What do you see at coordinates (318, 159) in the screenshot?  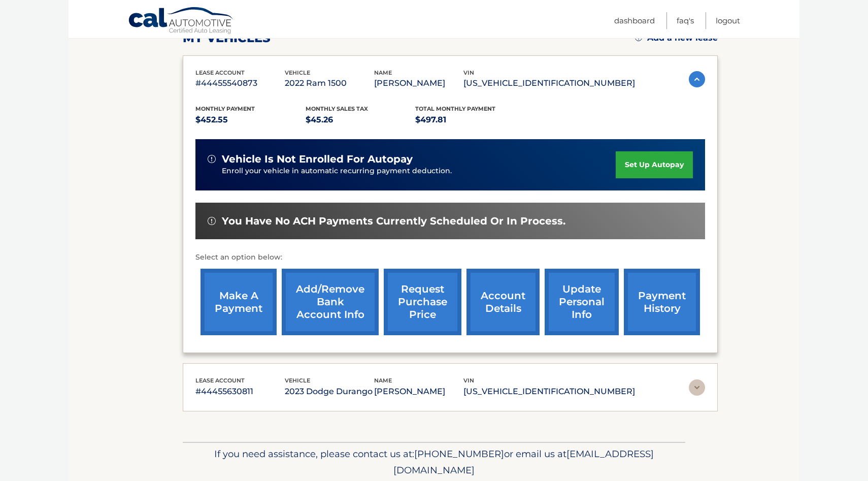 I see `span: vehicle is not enrolled for autopay` at bounding box center [318, 159].